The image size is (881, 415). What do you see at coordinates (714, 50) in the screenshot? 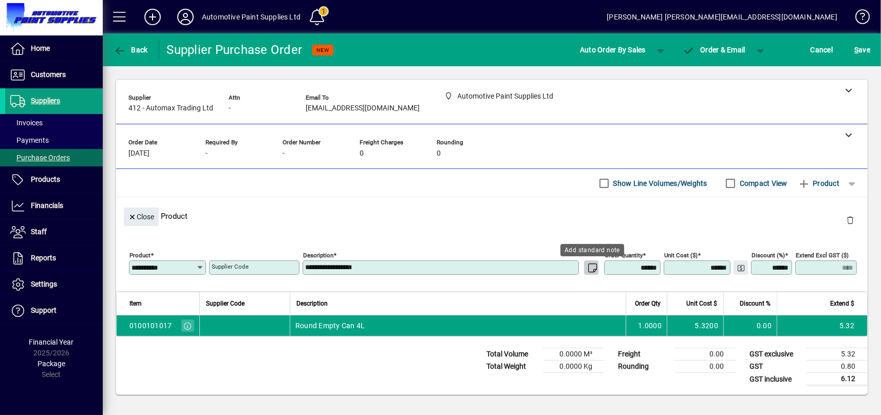
I see `span: Order & Email` at bounding box center [714, 50].